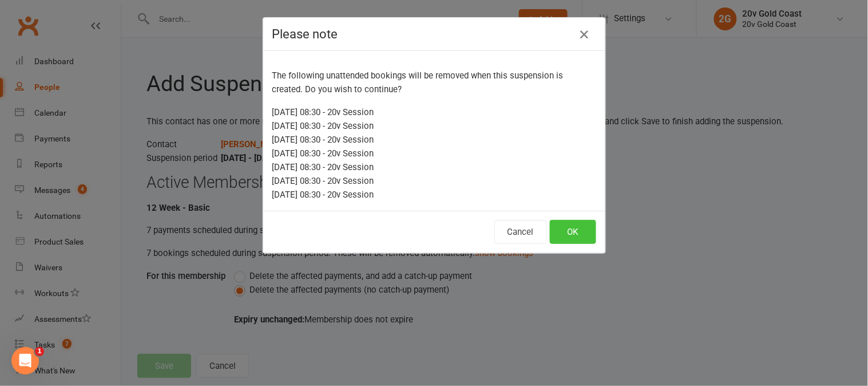 This screenshot has height=386, width=868. What do you see at coordinates (520, 232) in the screenshot?
I see `button: Cancel` at bounding box center [520, 232].